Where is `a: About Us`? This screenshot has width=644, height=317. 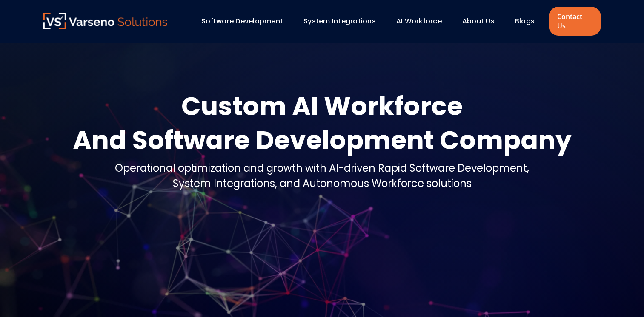
a: About Us is located at coordinates (478, 21).